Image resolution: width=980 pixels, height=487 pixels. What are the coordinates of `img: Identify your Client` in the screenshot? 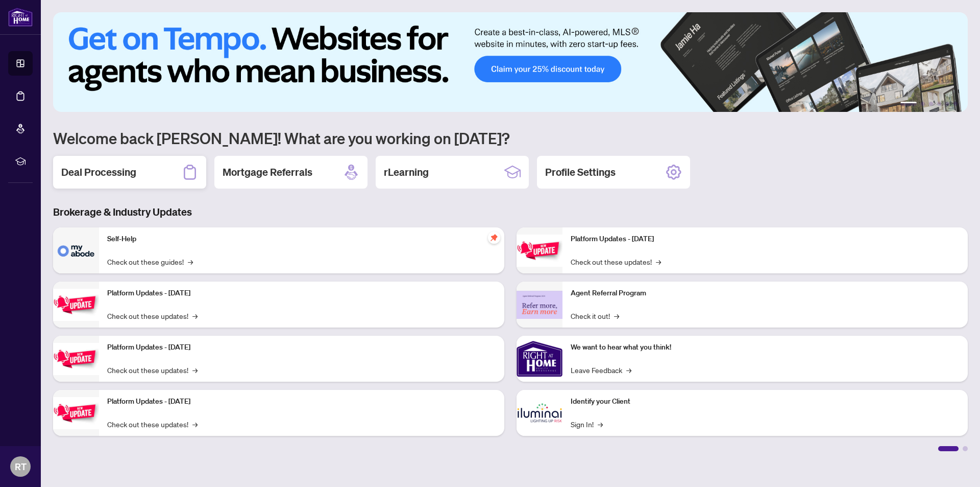 It's located at (540, 413).